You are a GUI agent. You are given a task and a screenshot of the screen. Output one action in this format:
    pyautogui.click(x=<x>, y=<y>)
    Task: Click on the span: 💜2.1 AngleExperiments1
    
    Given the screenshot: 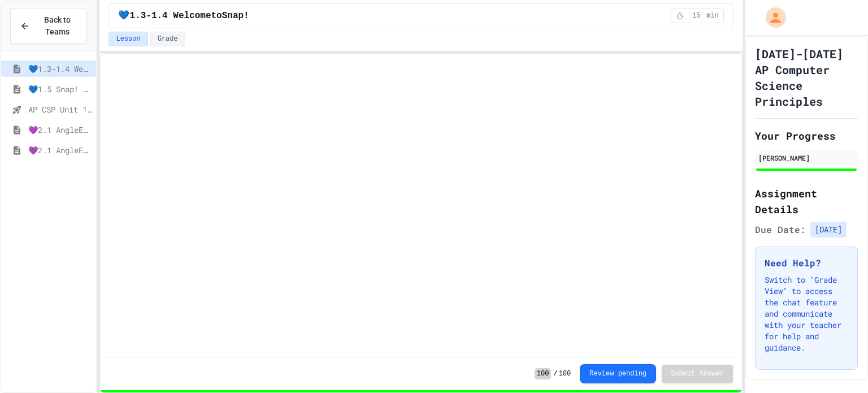 What is the action you would take?
    pyautogui.click(x=60, y=130)
    